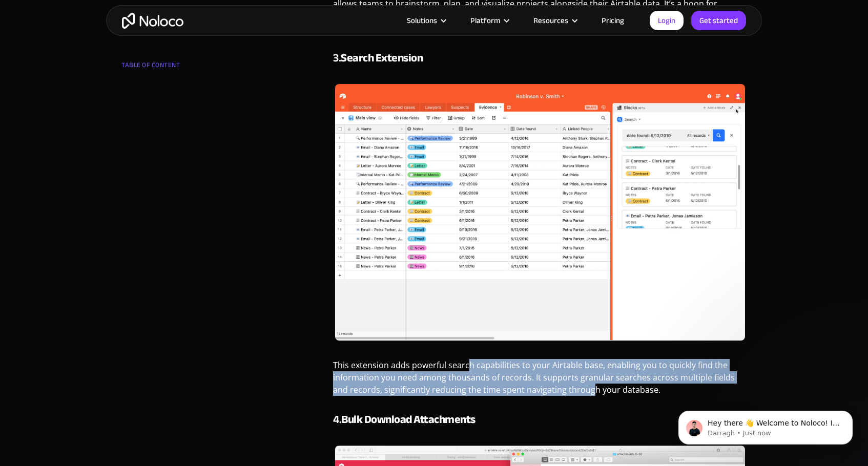 This screenshot has width=868, height=466. Describe the element at coordinates (153, 21) in the screenshot. I see `a: home` at that location.